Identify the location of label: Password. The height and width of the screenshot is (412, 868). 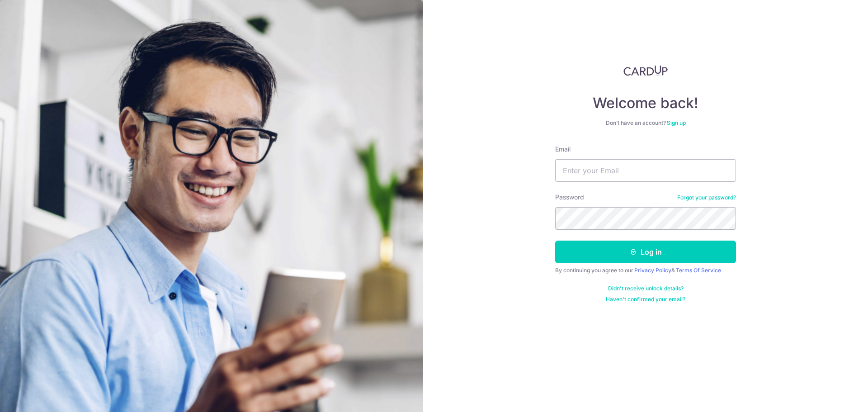
(570, 197).